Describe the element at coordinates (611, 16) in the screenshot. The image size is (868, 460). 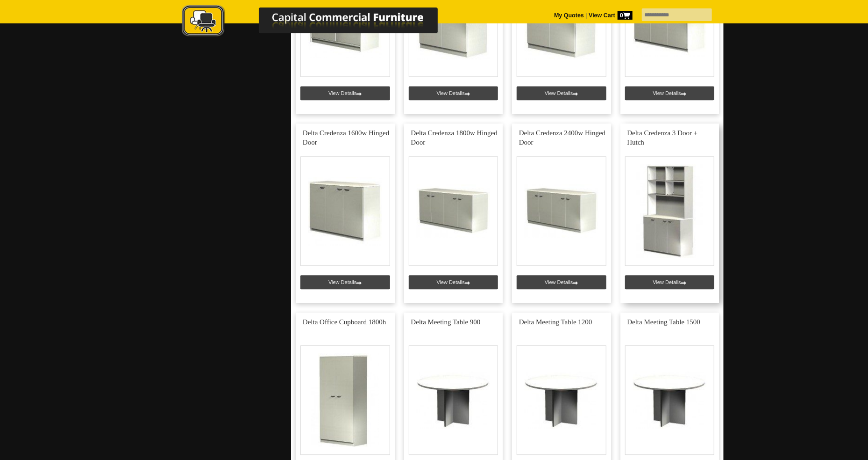
I see `strong: View Cart` at that location.